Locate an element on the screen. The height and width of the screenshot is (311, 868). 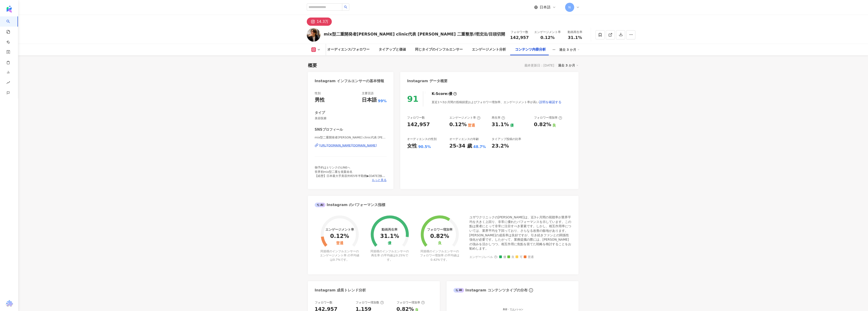
span: search is located at coordinates (346, 7).